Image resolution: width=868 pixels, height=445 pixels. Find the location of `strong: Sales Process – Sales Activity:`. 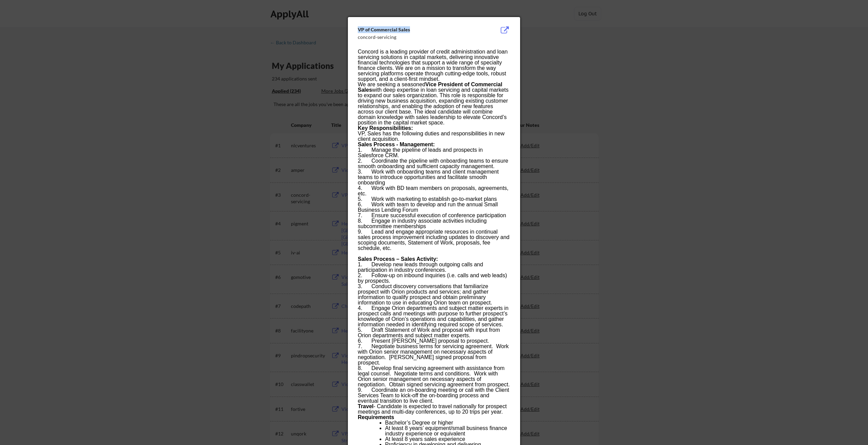

strong: Sales Process – Sales Activity: is located at coordinates (398, 259).